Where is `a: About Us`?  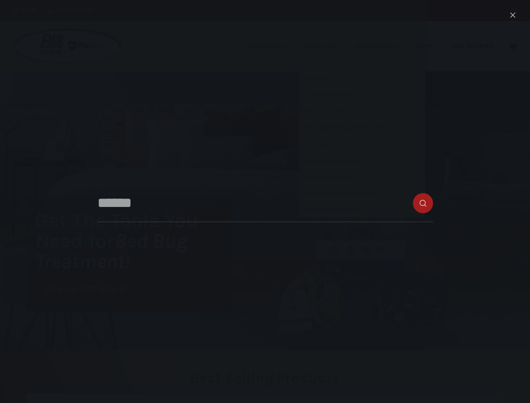
a: About Us is located at coordinates (324, 46).